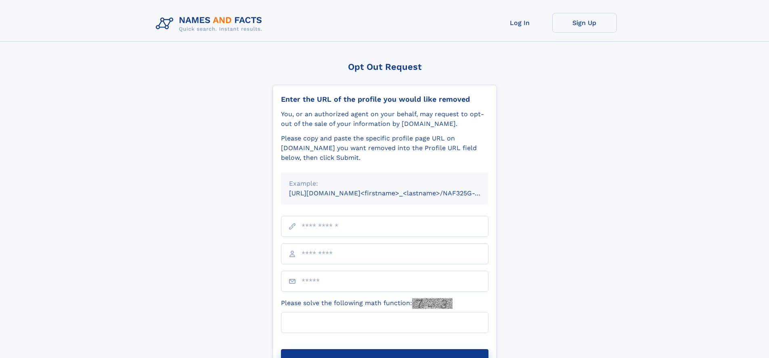 This screenshot has width=769, height=358. Describe the element at coordinates (385, 184) in the screenshot. I see `div: Example:` at that location.